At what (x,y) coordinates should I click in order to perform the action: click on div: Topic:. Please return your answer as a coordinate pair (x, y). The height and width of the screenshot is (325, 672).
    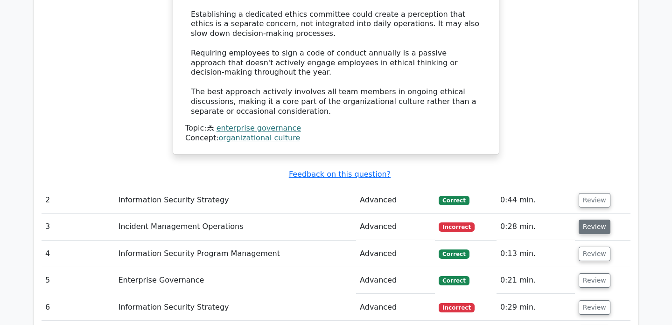
    Looking at the image, I should click on (336, 128).